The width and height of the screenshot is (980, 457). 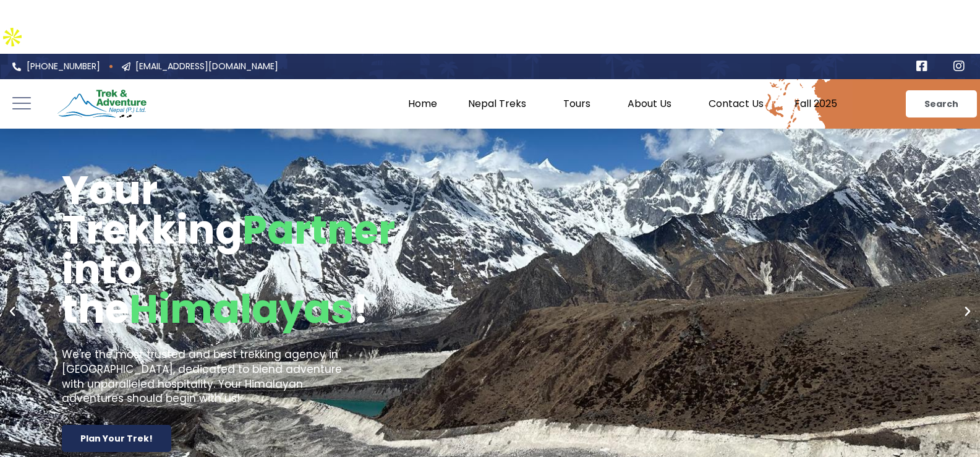 What do you see at coordinates (423, 104) in the screenshot?
I see `a: Home` at bounding box center [423, 104].